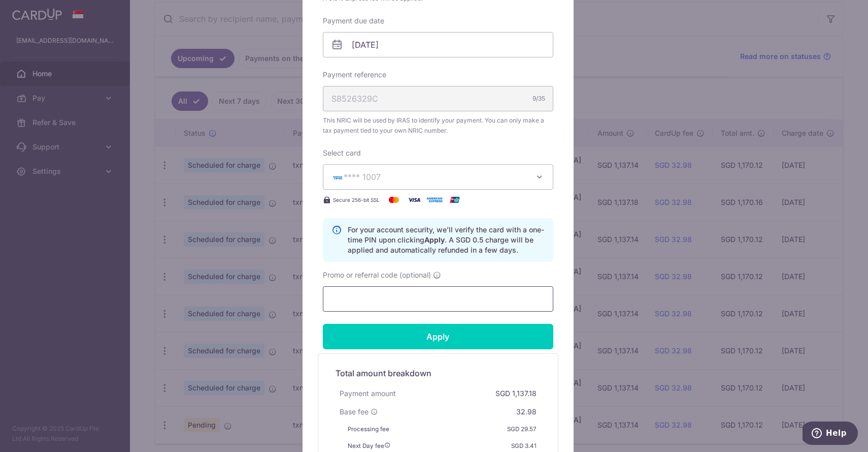  What do you see at coordinates (435, 200) in the screenshot?
I see `img: American Express` at bounding box center [435, 200].